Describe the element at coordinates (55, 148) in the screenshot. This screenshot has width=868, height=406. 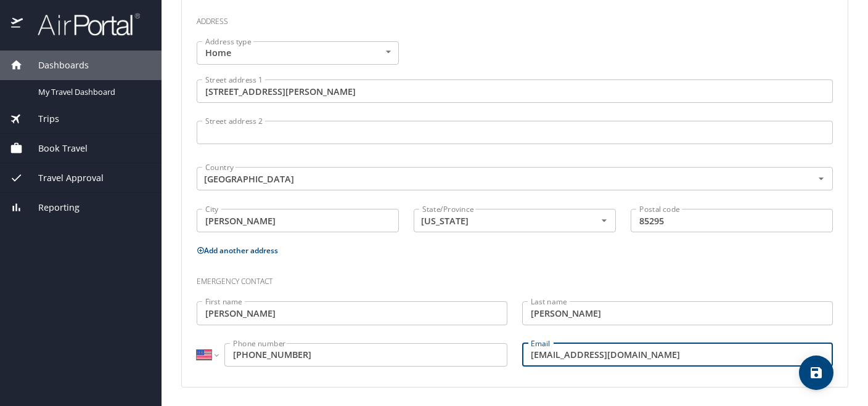
I see `span: Book Travel` at that location.